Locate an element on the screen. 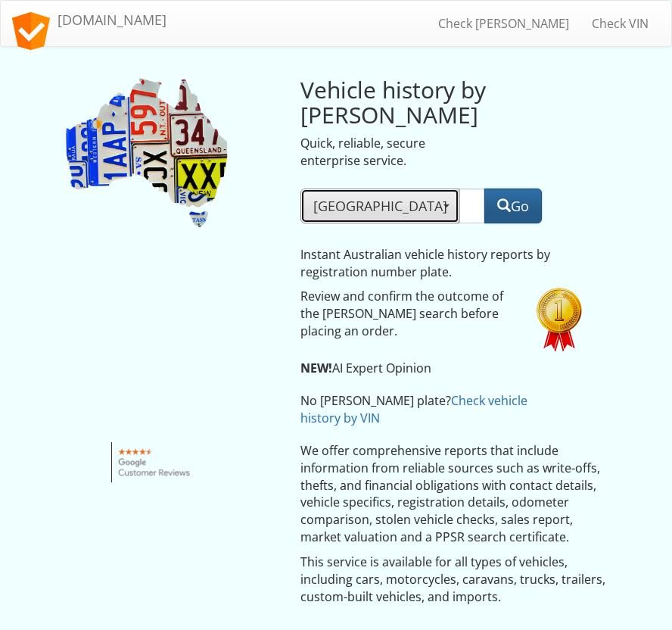  img: Google customer reviews is located at coordinates (154, 462).